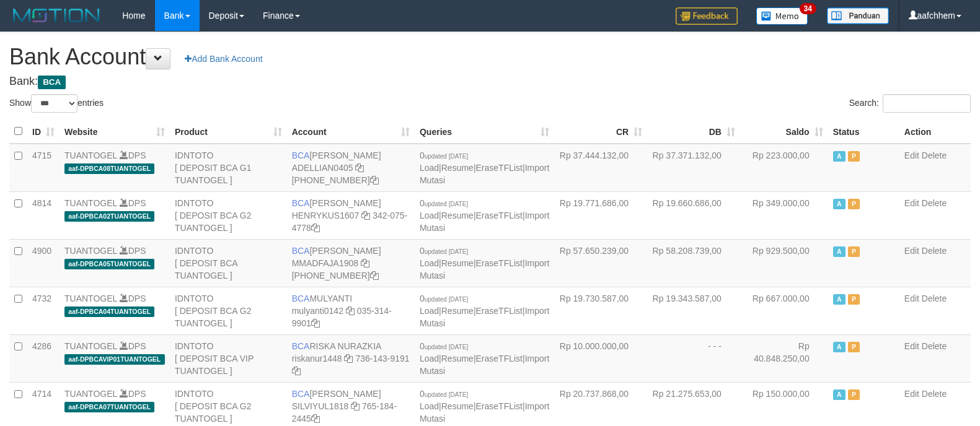 The width and height of the screenshot is (980, 426). What do you see at coordinates (317, 359) in the screenshot?
I see `a: riskanur1448` at bounding box center [317, 359].